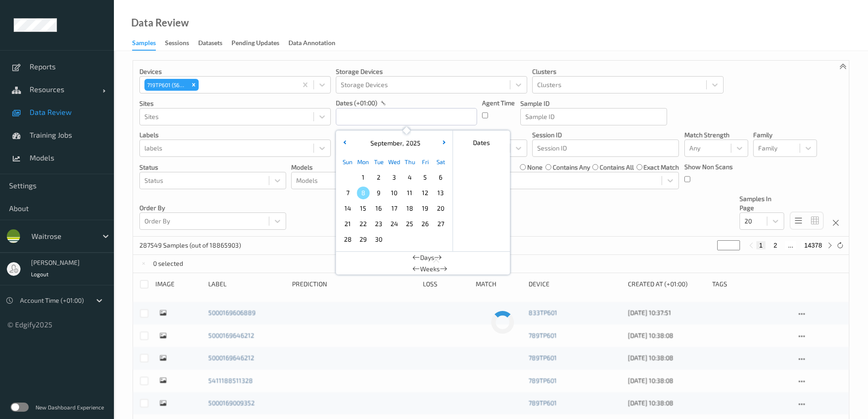 This screenshot has height=419, width=868. I want to click on span: 8, so click(363, 193).